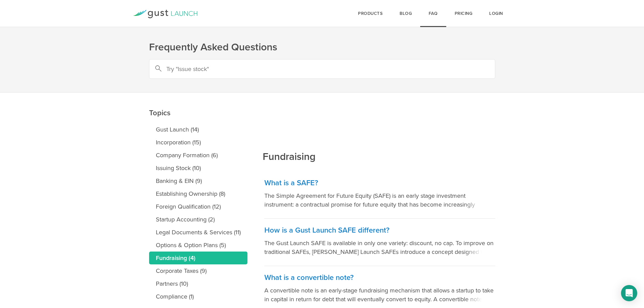 The image size is (644, 308). What do you see at coordinates (380, 247) in the screenshot?
I see `p: The Gust Launch SAFE is available in only one variety: discount, no cap. To improve on traditiona...` at bounding box center [380, 247].